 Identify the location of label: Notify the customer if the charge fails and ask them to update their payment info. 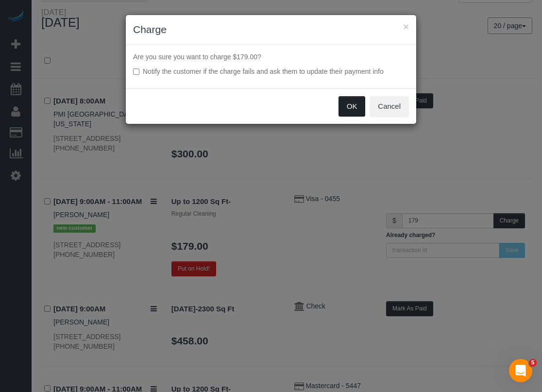
(271, 72).